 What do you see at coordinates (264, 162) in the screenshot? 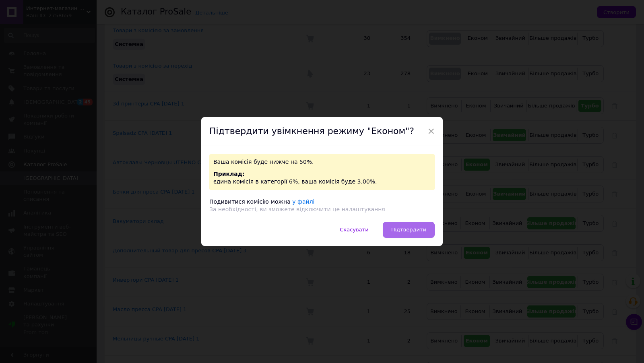
I see `span: Ваша комісія буде нижче на 50%.` at bounding box center [264, 162].